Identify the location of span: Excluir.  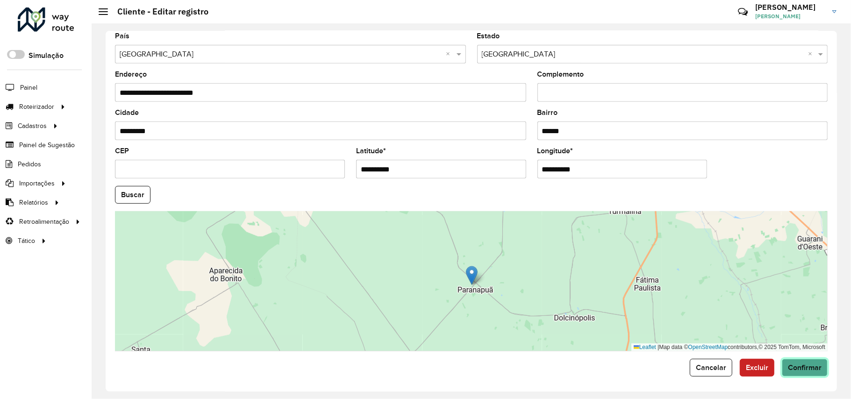
(757, 367).